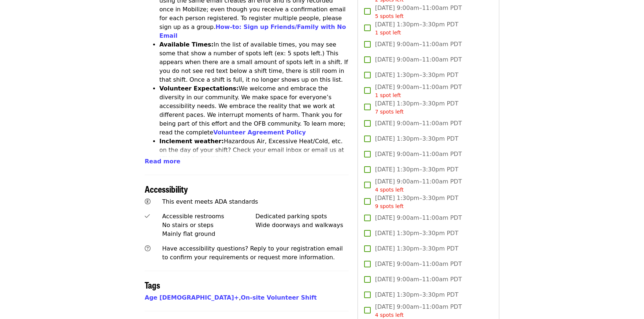 The image size is (644, 319). Describe the element at coordinates (254, 111) in the screenshot. I see `li: We welcome and embrace the diversity in our community. We make space for everyone’s accessibility...` at that location.